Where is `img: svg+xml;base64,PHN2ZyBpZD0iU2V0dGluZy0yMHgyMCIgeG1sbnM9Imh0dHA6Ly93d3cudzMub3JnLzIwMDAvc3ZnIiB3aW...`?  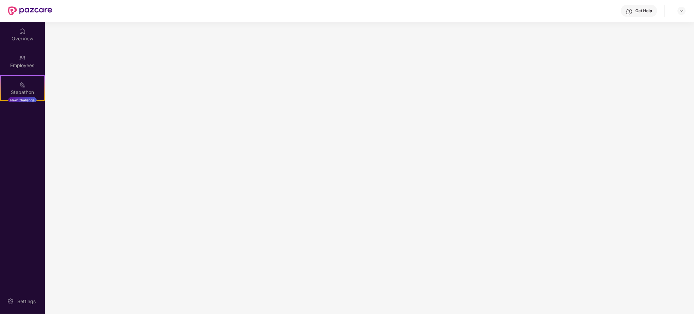 img: svg+xml;base64,PHN2ZyBpZD0iU2V0dGluZy0yMHgyMCIgeG1sbnM9Imh0dHA6Ly93d3cudzMub3JnLzIwMDAvc3ZnIiB3aW... is located at coordinates (11, 301).